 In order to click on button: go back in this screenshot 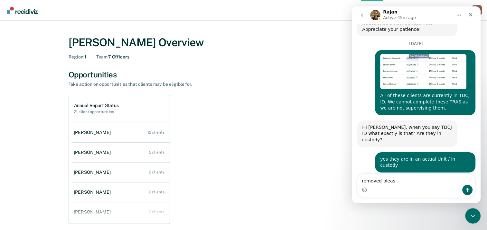, I will do `click(10, 9)`.